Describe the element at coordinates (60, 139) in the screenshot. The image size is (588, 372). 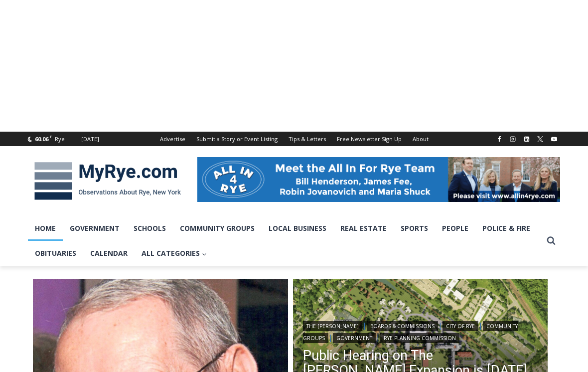
I see `div: Rye` at that location.